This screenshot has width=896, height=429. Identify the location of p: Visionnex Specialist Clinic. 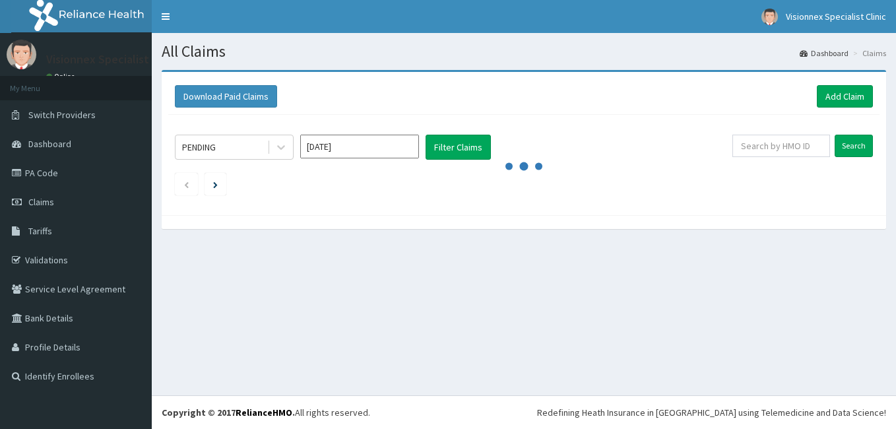
(113, 59).